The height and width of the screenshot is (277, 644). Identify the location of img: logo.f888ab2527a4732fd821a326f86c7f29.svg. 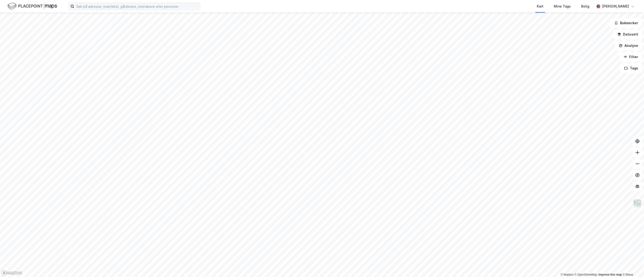
(32, 6).